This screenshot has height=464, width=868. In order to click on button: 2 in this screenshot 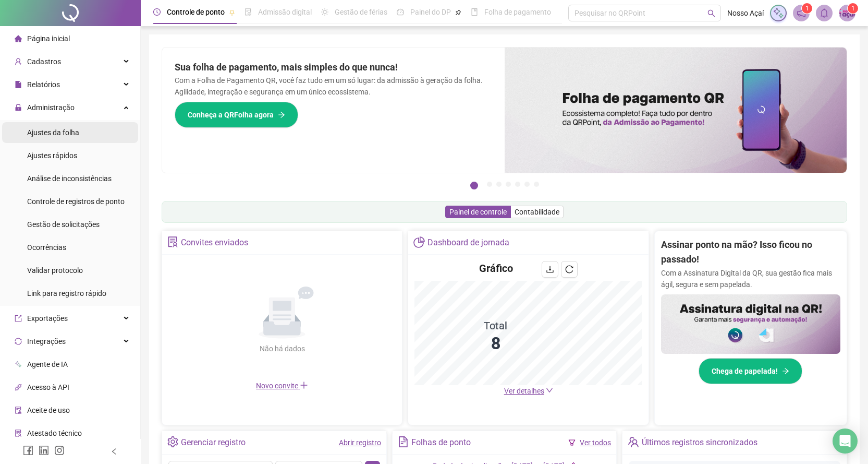, I will do `click(490, 184)`.